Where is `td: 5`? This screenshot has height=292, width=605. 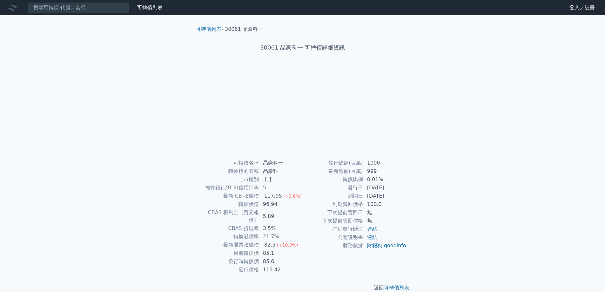 td: 5 is located at coordinates (281, 188).